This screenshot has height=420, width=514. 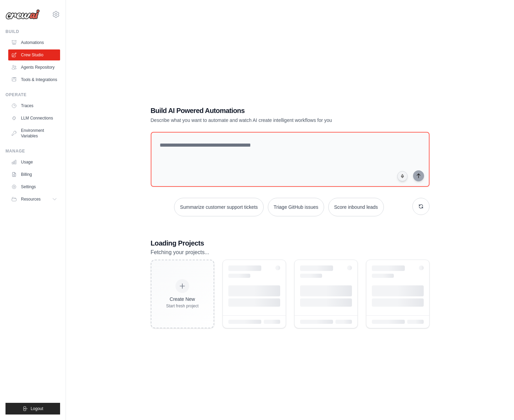 What do you see at coordinates (34, 55) in the screenshot?
I see `a: Crew Studio` at bounding box center [34, 55].